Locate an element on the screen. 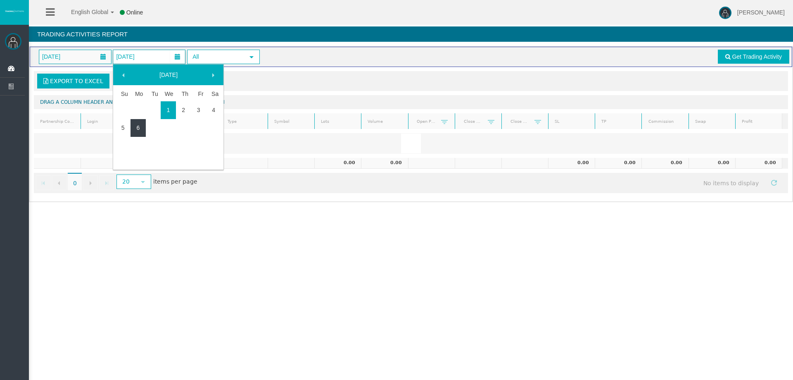 Image resolution: width=793 pixels, height=380 pixels. span: Export to Excel is located at coordinates (76, 81).